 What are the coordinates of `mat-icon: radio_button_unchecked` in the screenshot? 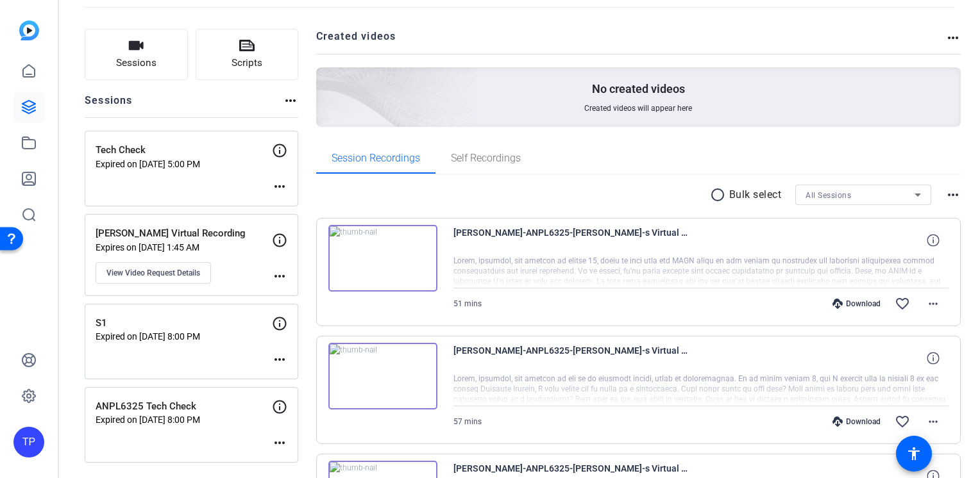 It's located at (720, 194).